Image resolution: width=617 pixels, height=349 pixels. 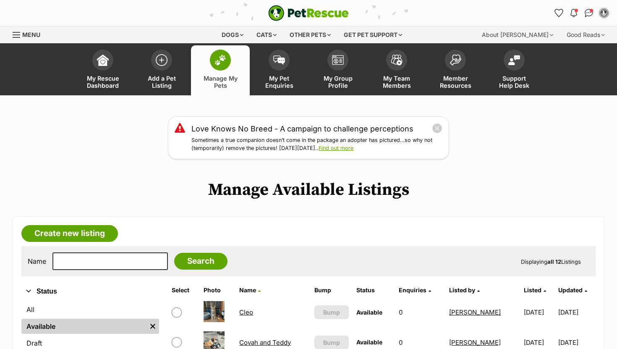 I want to click on span: Support Help Desk, so click(x=514, y=82).